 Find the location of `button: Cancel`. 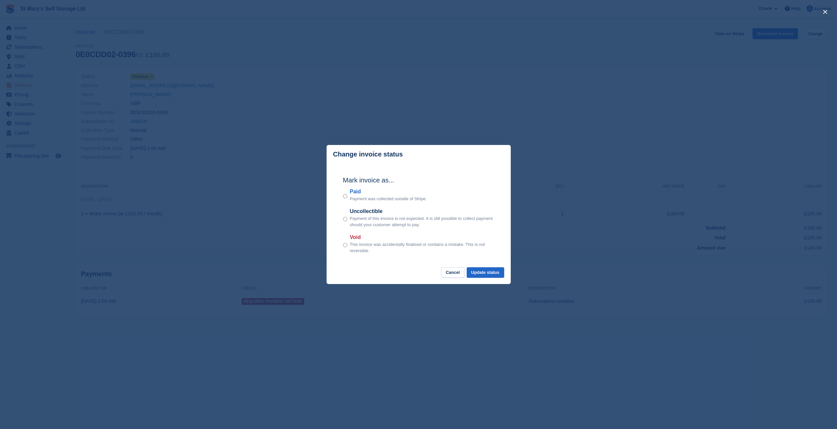

button: Cancel is located at coordinates (453, 273).